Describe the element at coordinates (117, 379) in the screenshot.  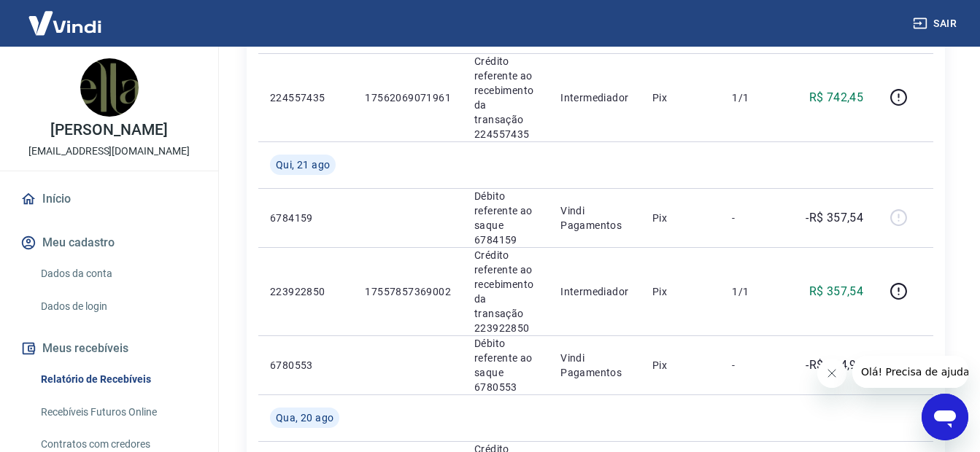
I see `a: Relatório de Recebíveis` at that location.